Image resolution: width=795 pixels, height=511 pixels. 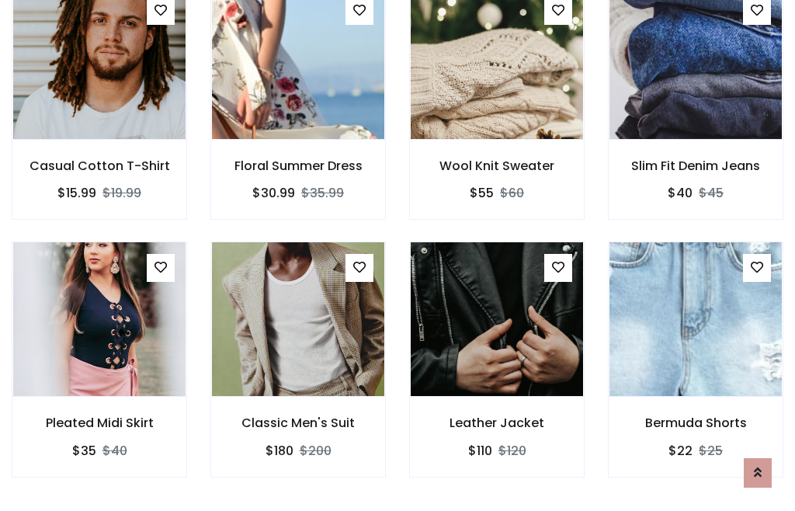 What do you see at coordinates (680, 193) in the screenshot?
I see `h6: $40` at bounding box center [680, 193].